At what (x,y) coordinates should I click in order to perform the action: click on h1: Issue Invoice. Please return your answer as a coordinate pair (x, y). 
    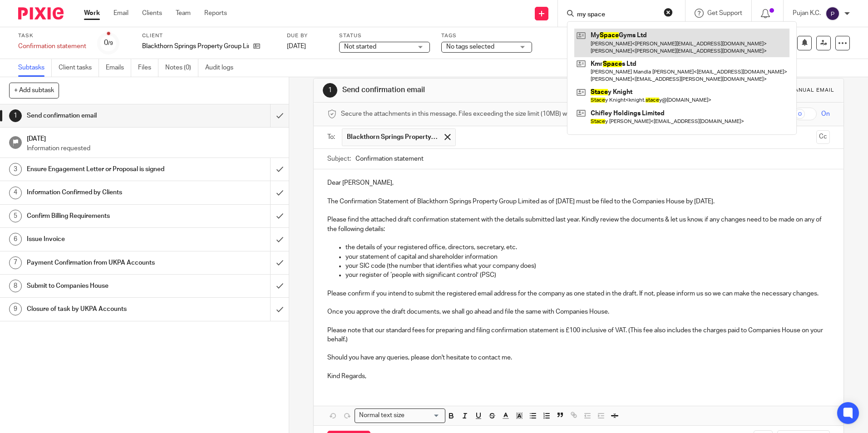
    Looking at the image, I should click on (105, 240).